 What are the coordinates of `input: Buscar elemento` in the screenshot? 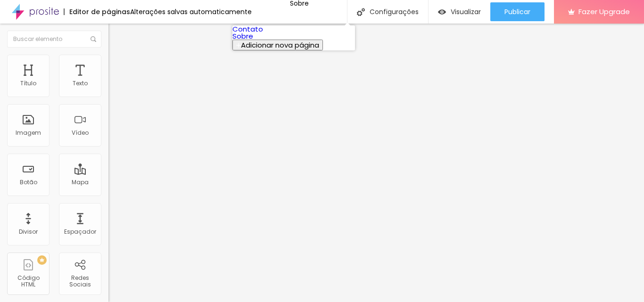 It's located at (54, 39).